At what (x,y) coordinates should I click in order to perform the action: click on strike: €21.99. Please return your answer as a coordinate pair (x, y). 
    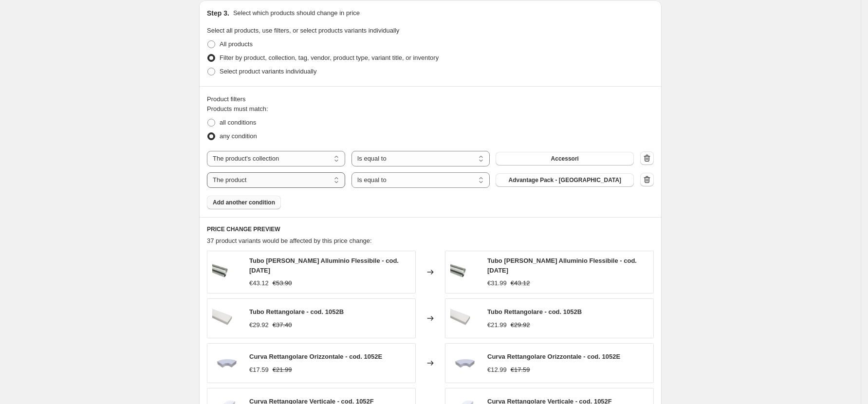
    Looking at the image, I should click on (283, 370).